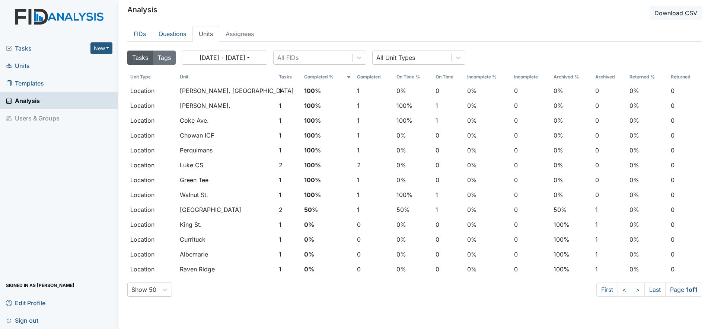  Describe the element at coordinates (23, 100) in the screenshot. I see `span: Analysis` at that location.